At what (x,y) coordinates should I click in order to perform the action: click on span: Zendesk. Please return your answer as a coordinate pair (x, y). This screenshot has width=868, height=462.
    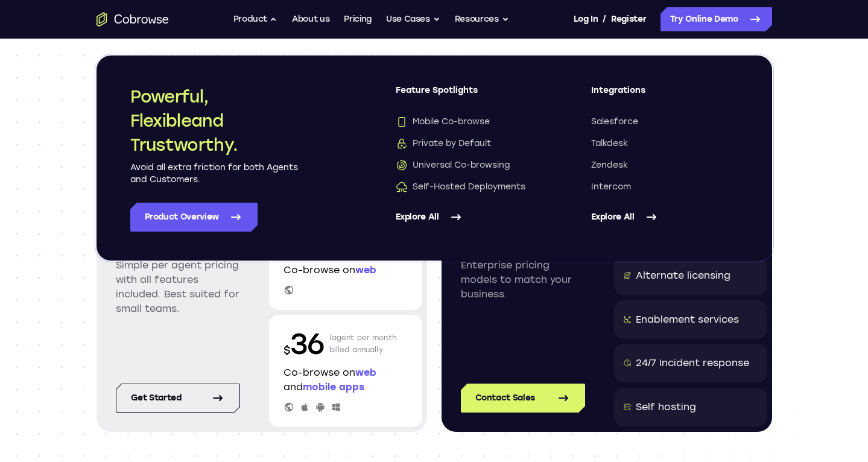
    Looking at the image, I should click on (609, 166).